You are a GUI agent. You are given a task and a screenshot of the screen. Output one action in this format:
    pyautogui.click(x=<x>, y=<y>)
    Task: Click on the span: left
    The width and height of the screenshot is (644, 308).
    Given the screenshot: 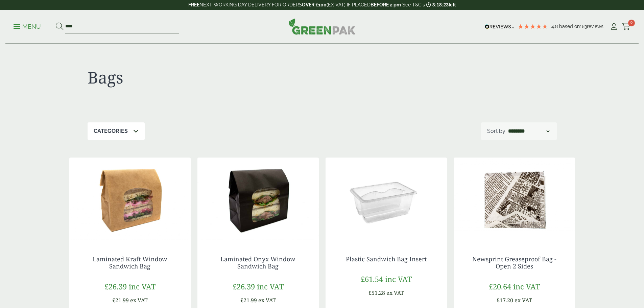 What is the action you would take?
    pyautogui.click(x=452, y=5)
    